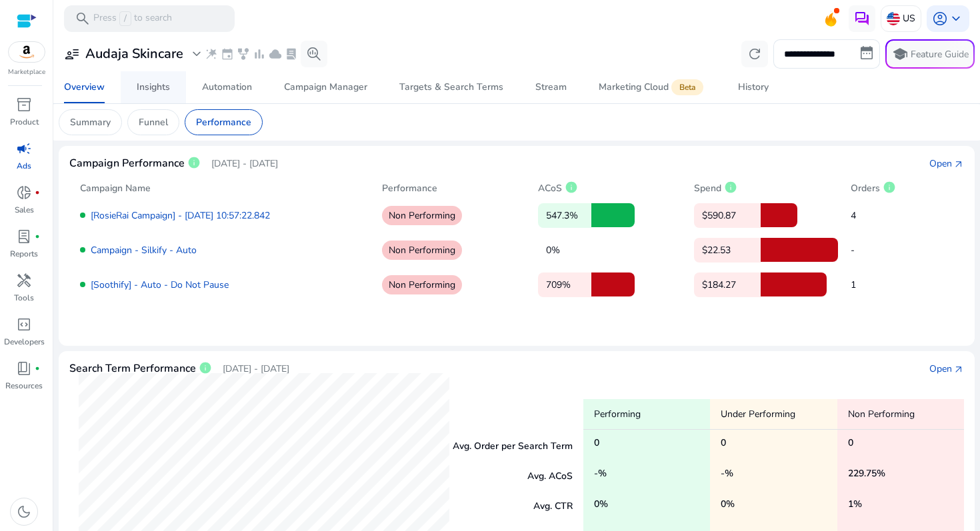  What do you see at coordinates (565, 250) in the screenshot?
I see `p: 0%` at bounding box center [565, 250].